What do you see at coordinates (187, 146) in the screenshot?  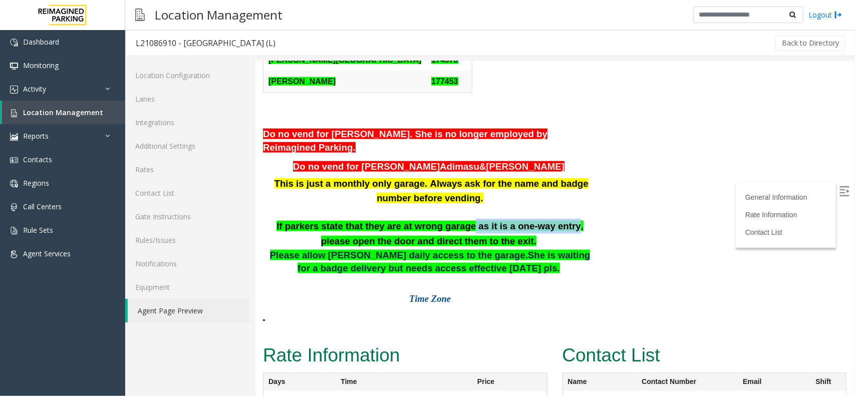 I see `a: Additional Settings` at bounding box center [187, 146].